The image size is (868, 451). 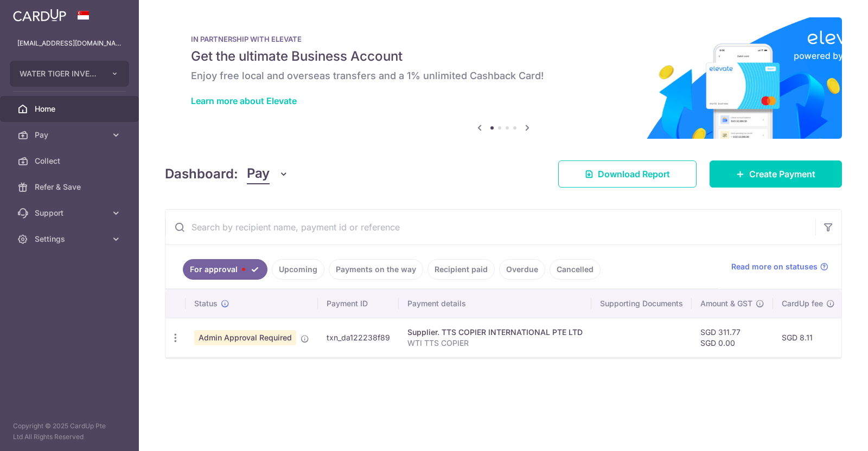 What do you see at coordinates (461, 270) in the screenshot?
I see `a: Recipient paid` at bounding box center [461, 270].